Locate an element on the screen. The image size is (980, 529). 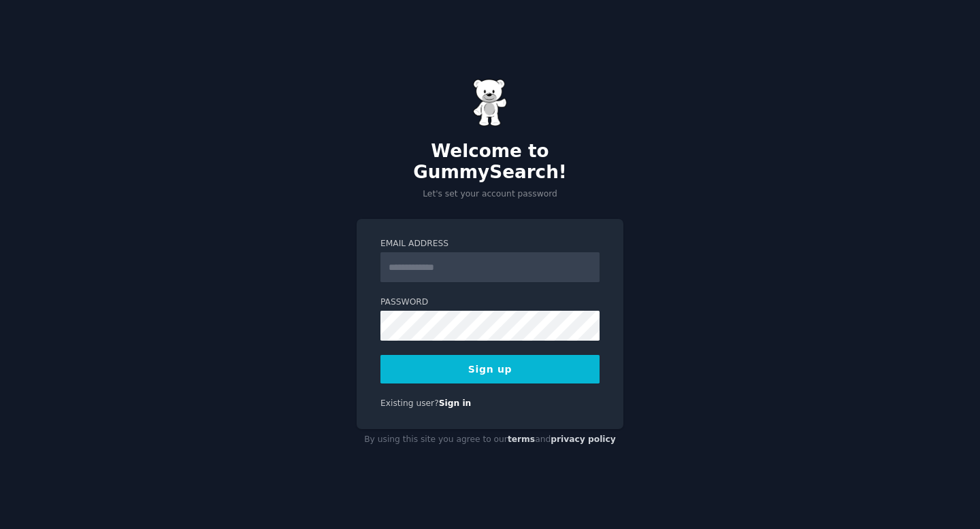
label: Email Address is located at coordinates (490, 244).